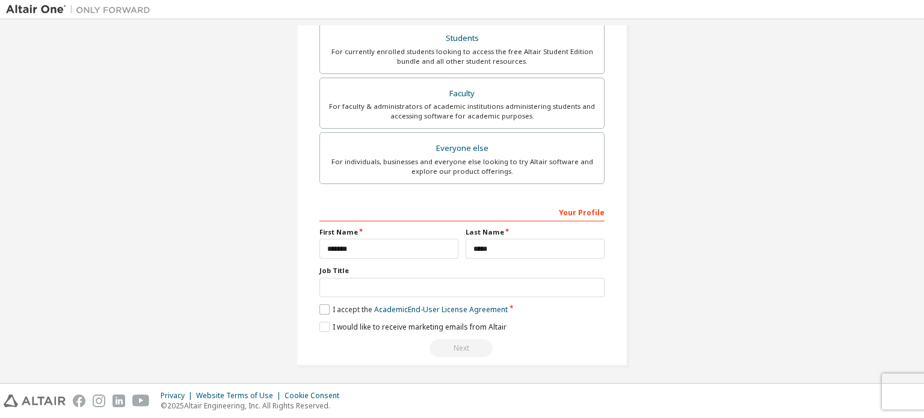  I want to click on img: youtube.svg, so click(141, 401).